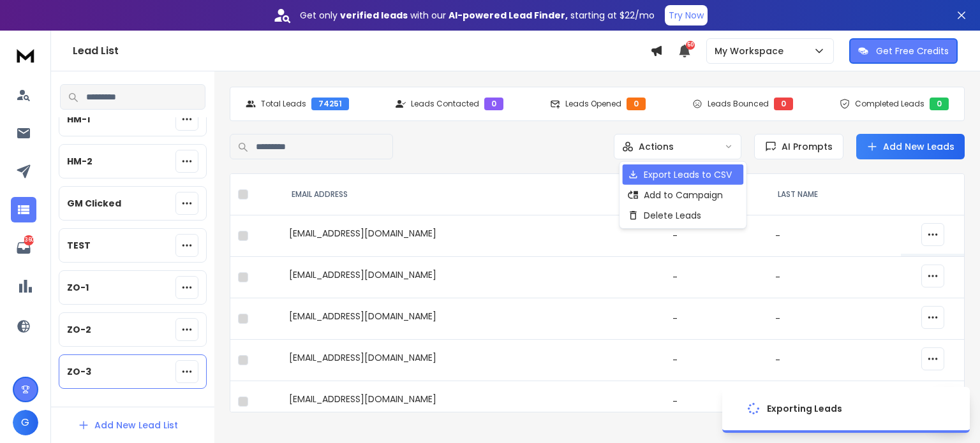 The width and height of the screenshot is (980, 443). Describe the element at coordinates (80, 162) in the screenshot. I see `p: HM-2` at that location.